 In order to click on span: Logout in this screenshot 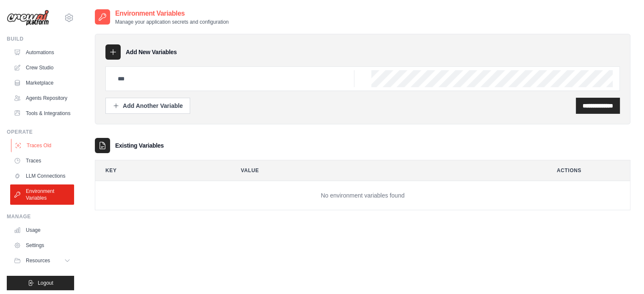, I will do `click(46, 283)`.